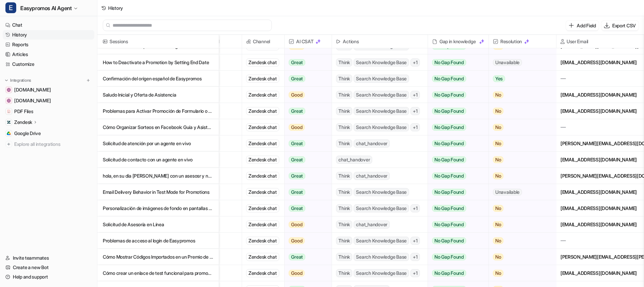 This screenshot has height=287, width=644. I want to click on img: explore all integrations, so click(9, 144).